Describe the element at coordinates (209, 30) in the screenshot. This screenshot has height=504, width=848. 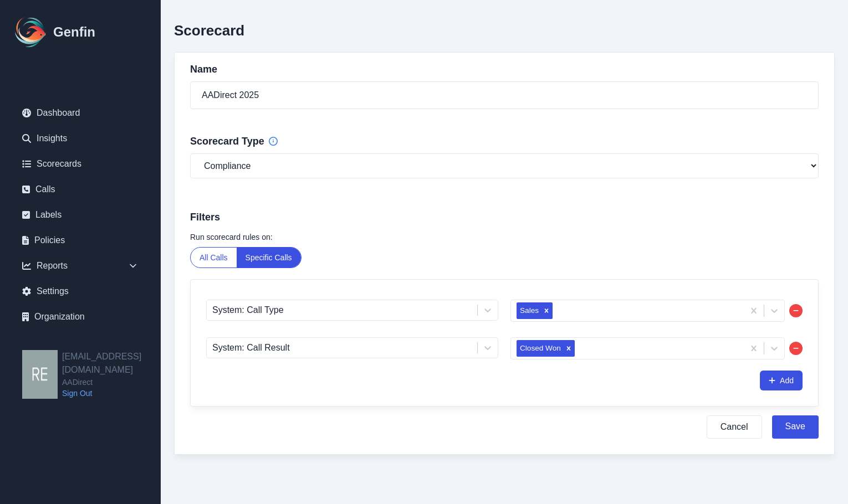
I see `h2: Scorecard` at that location.